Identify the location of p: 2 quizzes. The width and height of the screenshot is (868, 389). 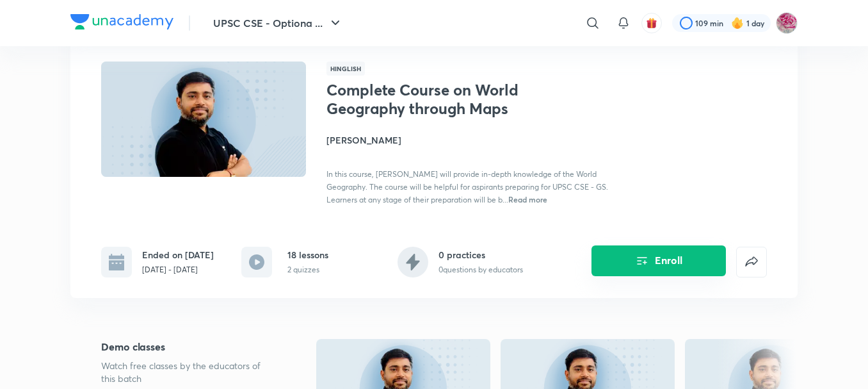
(308, 270).